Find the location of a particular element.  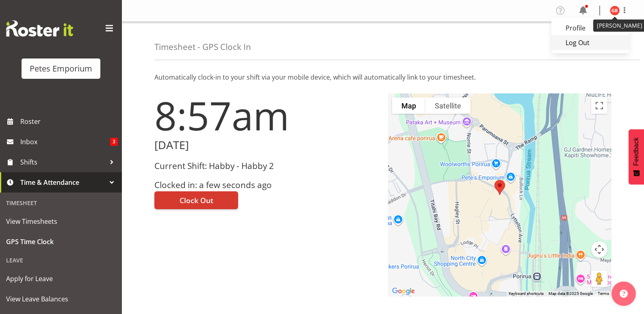

button: Clock Out is located at coordinates (196, 201).